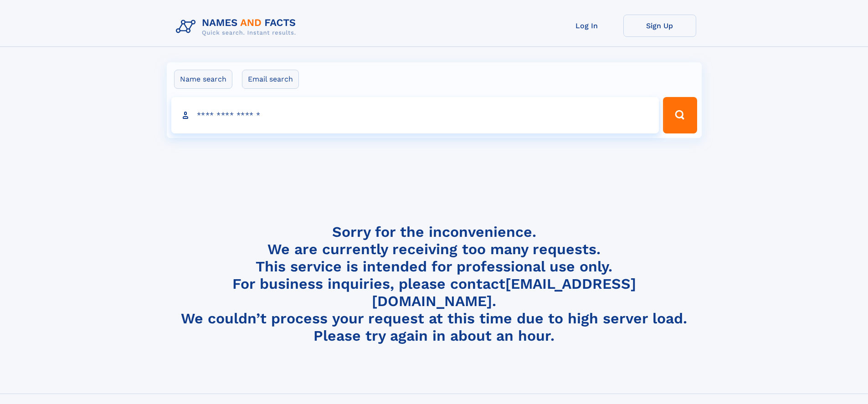 The height and width of the screenshot is (404, 868). Describe the element at coordinates (434, 284) in the screenshot. I see `h4: Sorry for the inconvenience. We are currently receiving too many requests. This service is intend...` at that location.